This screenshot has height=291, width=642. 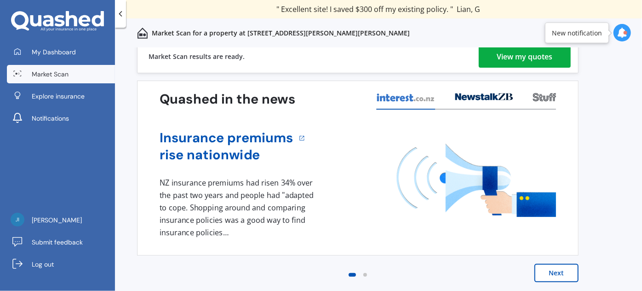 I want to click on span: My Dashboard, so click(x=54, y=52).